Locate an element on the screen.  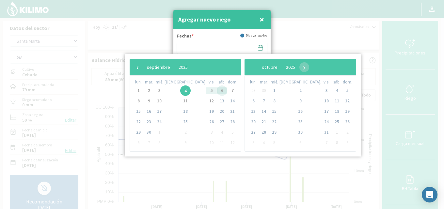
span: 20 is located at coordinates (253, 122).